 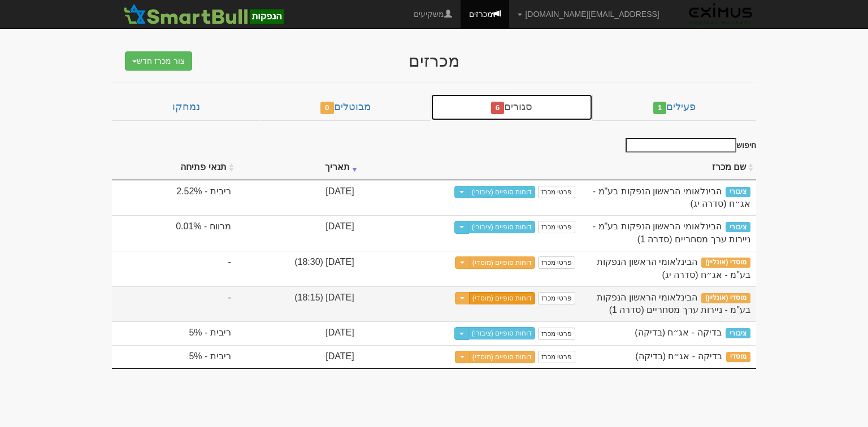 What do you see at coordinates (345, 107) in the screenshot?
I see `a: מבוטלים` at bounding box center [345, 107].